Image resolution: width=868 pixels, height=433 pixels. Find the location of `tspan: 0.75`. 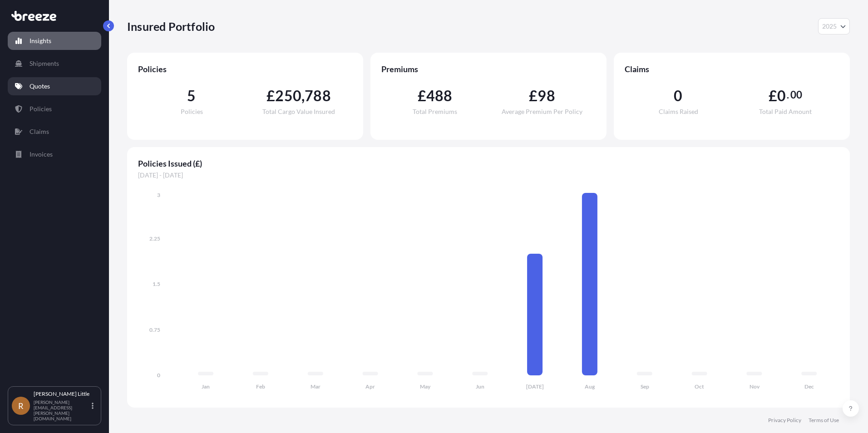

tspan: 0.75 is located at coordinates (155, 330).